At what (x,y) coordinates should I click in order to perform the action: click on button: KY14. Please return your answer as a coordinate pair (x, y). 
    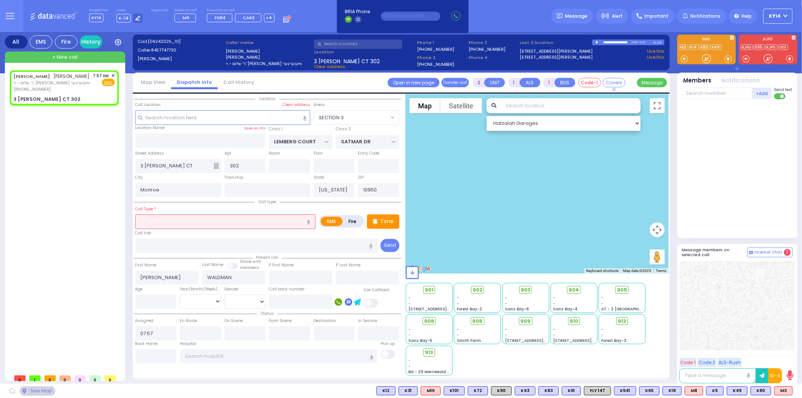
    Looking at the image, I should click on (778, 16).